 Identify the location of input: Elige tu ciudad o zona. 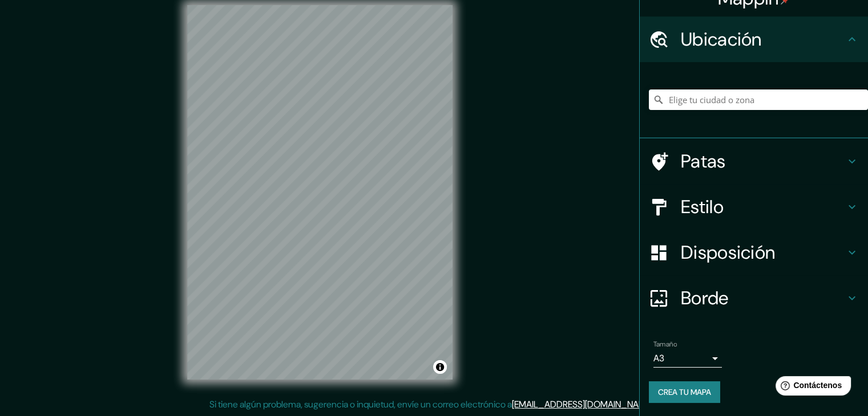
(759, 100).